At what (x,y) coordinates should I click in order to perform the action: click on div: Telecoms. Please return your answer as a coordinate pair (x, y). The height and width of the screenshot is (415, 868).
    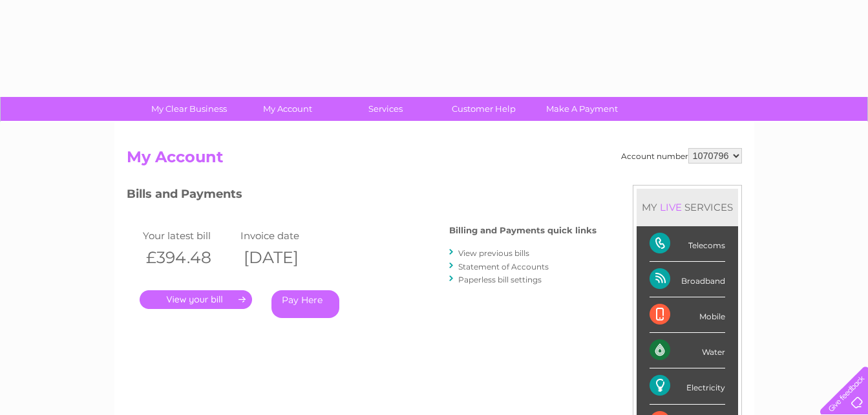
    Looking at the image, I should click on (687, 244).